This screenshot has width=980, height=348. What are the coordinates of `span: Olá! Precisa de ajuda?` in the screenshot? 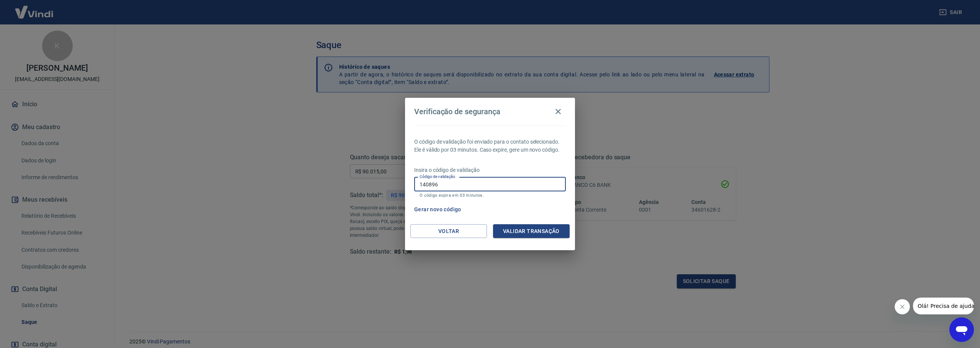 It's located at (34, 9).